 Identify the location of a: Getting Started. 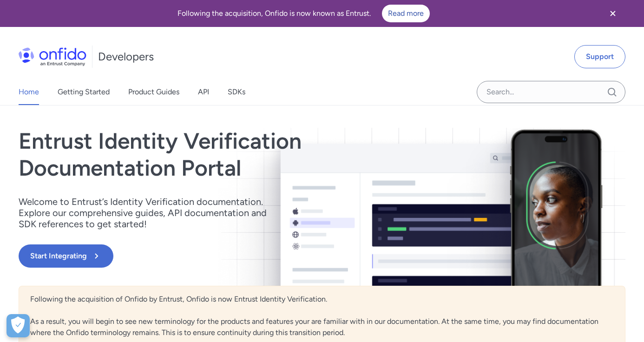
(84, 92).